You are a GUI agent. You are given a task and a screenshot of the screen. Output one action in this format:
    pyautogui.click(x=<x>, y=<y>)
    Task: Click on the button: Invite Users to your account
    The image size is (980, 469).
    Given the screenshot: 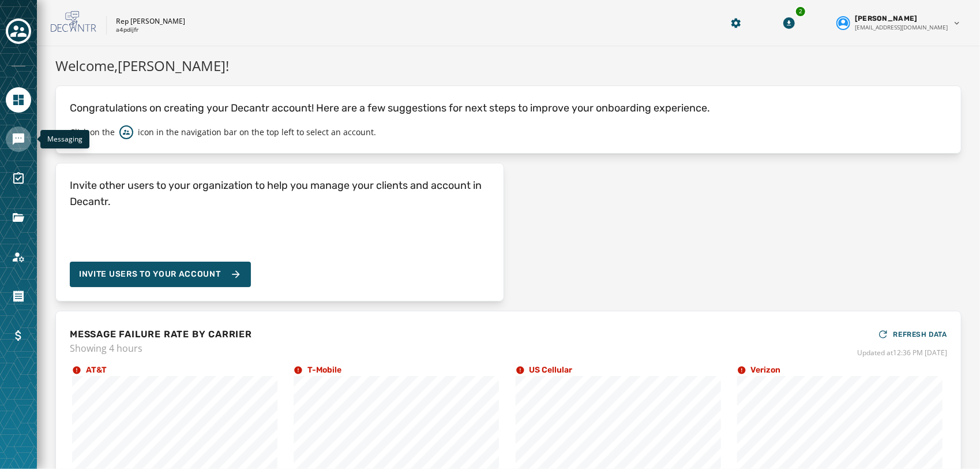 What is the action you would take?
    pyautogui.click(x=160, y=274)
    